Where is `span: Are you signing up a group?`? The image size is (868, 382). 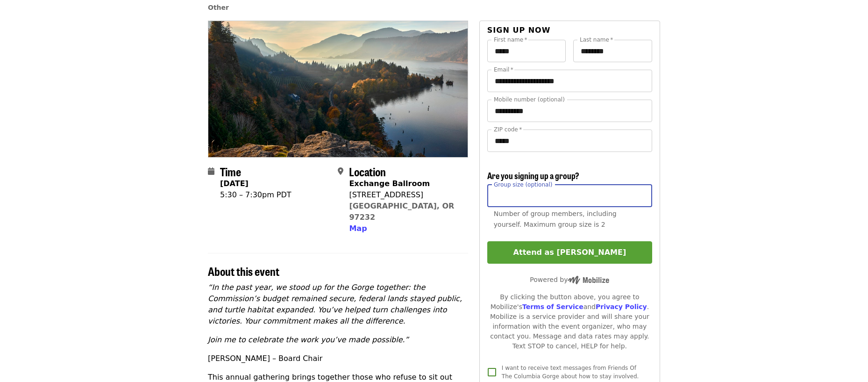 span: Are you signing up a group? is located at coordinates (533, 175).